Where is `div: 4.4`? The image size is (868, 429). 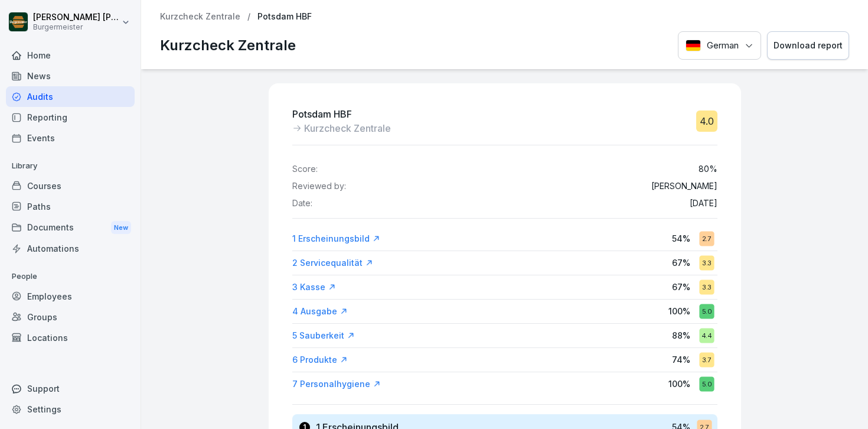
div: 4.4 is located at coordinates (706, 335).